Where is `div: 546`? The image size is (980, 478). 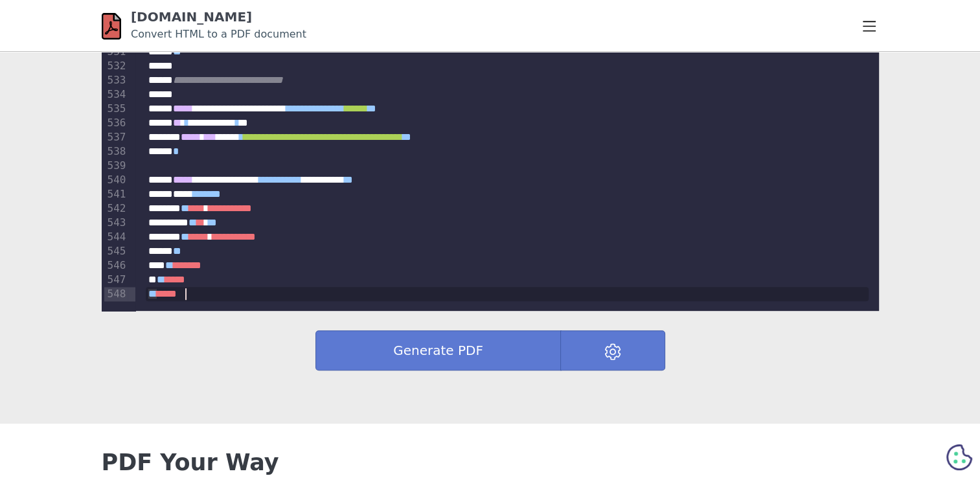
div: 546 is located at coordinates (116, 266).